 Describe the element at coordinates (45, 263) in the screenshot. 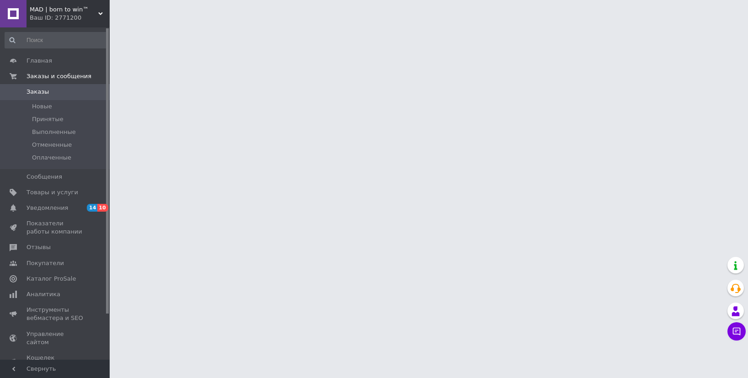

I see `span: Покупатели` at that location.